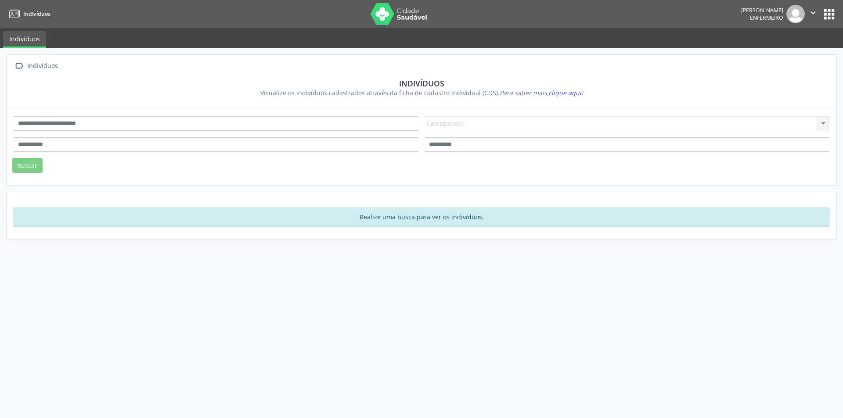  Describe the element at coordinates (37, 14) in the screenshot. I see `span: Indivíduos` at that location.